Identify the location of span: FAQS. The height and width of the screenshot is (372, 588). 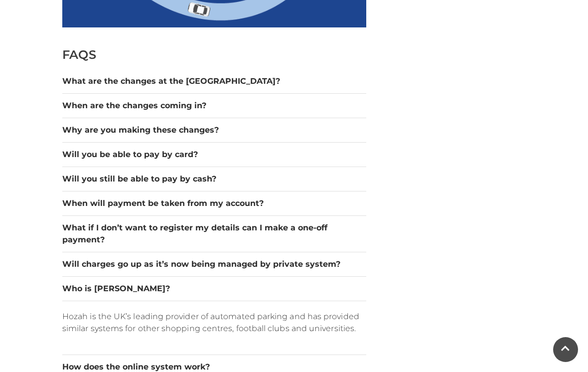
(79, 54).